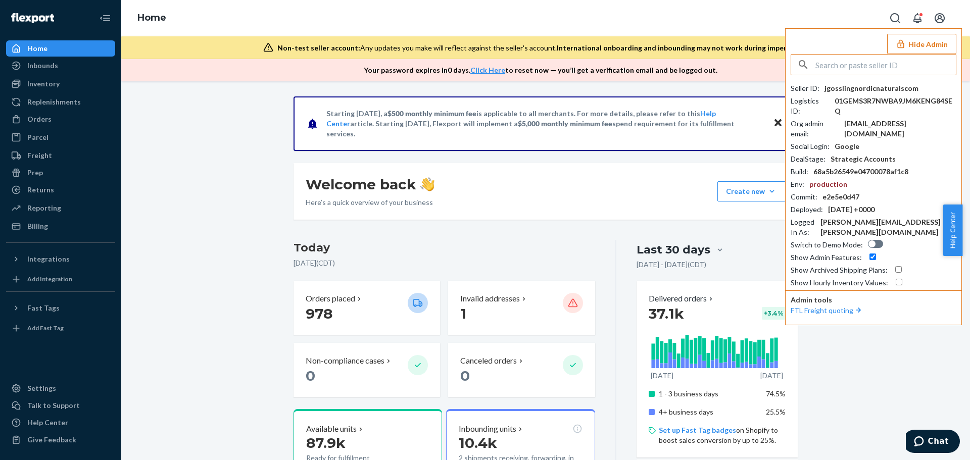 This screenshot has height=460, width=970. Describe the element at coordinates (370, 184) in the screenshot. I see `h1: Welcome back` at that location.